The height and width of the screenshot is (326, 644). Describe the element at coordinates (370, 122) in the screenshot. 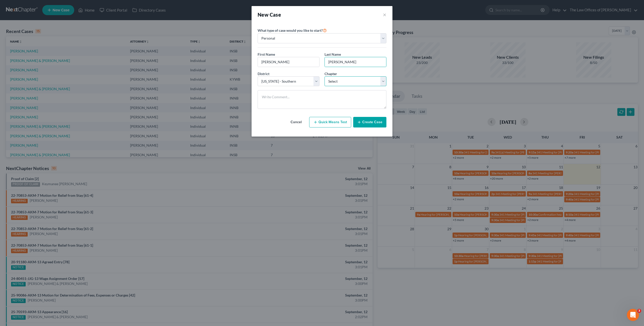

I see `button: Create Case` at that location.